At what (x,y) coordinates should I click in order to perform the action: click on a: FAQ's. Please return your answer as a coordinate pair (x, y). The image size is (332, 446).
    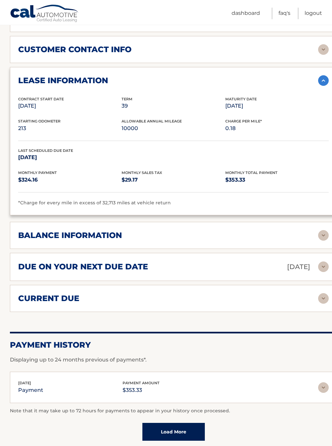
    Looking at the image, I should click on (284, 13).